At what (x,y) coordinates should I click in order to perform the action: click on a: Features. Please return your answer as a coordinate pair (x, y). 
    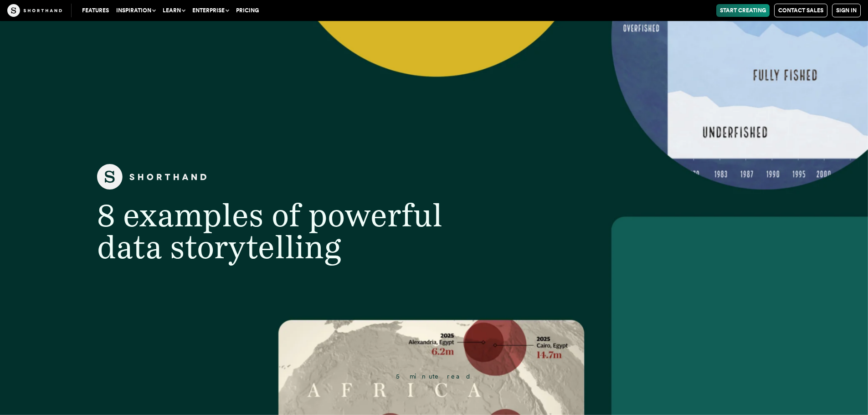
    Looking at the image, I should click on (95, 11).